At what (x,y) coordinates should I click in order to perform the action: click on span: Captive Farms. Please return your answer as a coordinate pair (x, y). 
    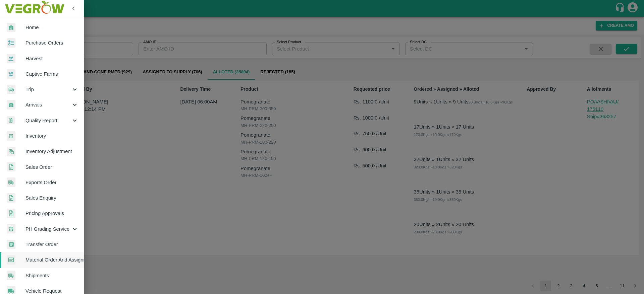
    Looking at the image, I should click on (52, 74).